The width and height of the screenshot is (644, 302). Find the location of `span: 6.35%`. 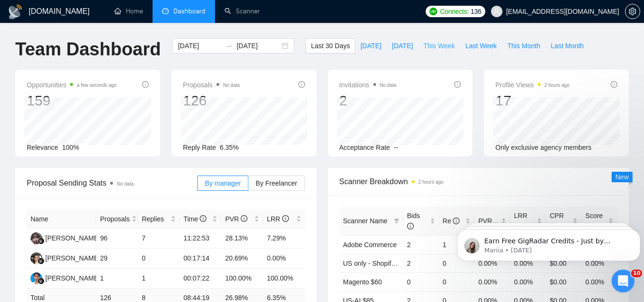

span: 6.35% is located at coordinates (229, 147).